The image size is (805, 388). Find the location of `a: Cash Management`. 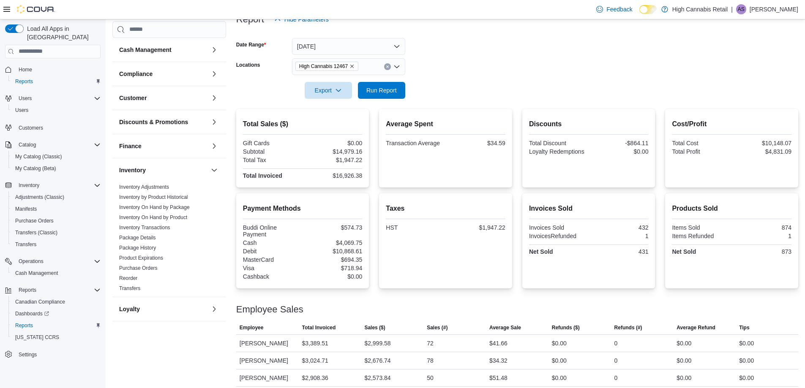

a: Cash Management is located at coordinates (36, 273).